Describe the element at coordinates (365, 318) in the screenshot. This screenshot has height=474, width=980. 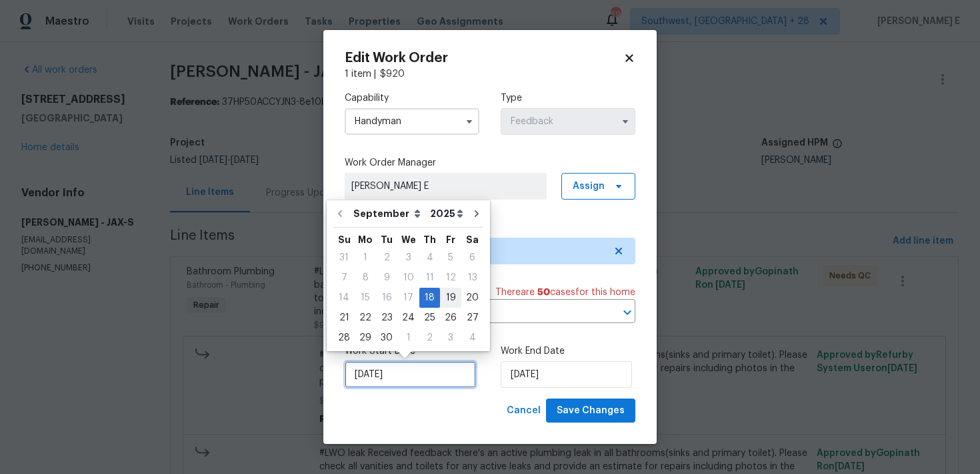
I see `div: Mon Sep 22 2025` at that location.